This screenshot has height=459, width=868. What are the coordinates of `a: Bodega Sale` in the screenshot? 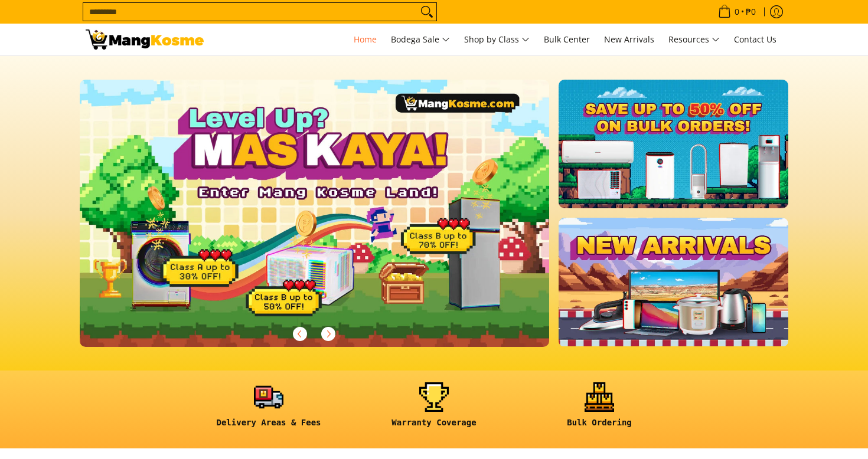 It's located at (421, 39).